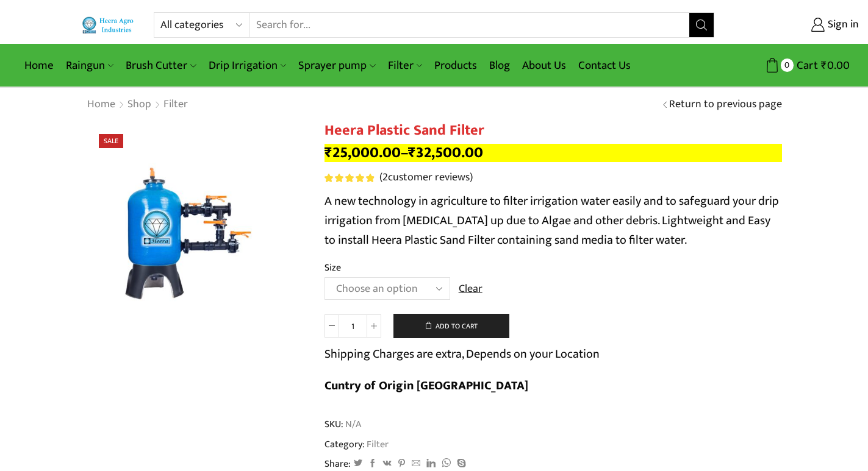 The width and height of the screenshot is (868, 471). I want to click on span: Sign in, so click(841, 25).